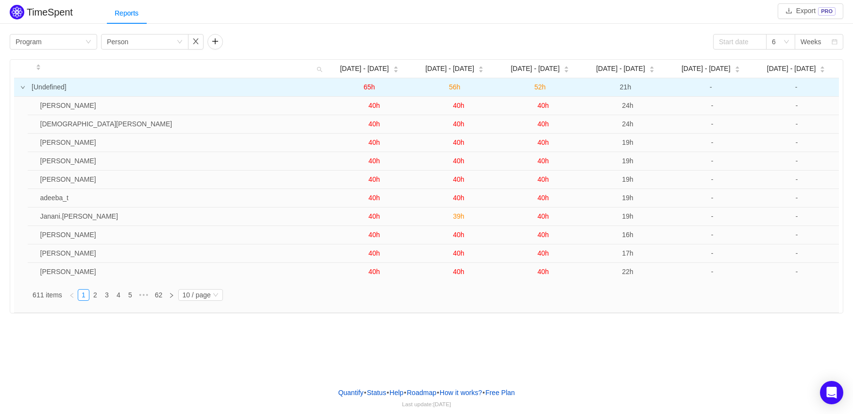  I want to click on button: Free Plan, so click(500, 393).